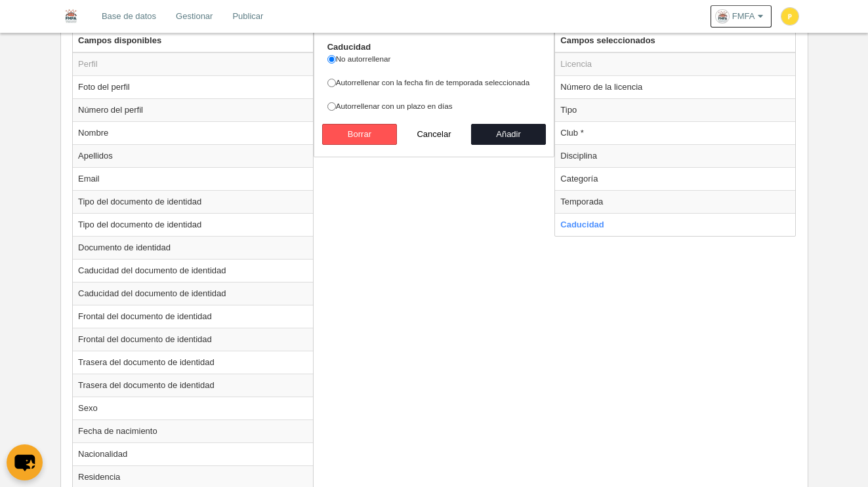  What do you see at coordinates (722, 17) in the screenshot?
I see `img: OaSyhHG2e8IO.30x30.jpg` at bounding box center [722, 17].